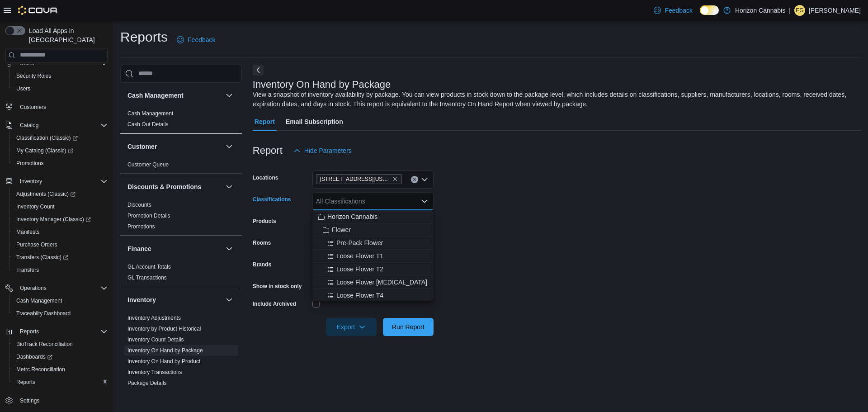  What do you see at coordinates (164, 328) in the screenshot?
I see `a: Inventory by Product Historical` at bounding box center [164, 328].